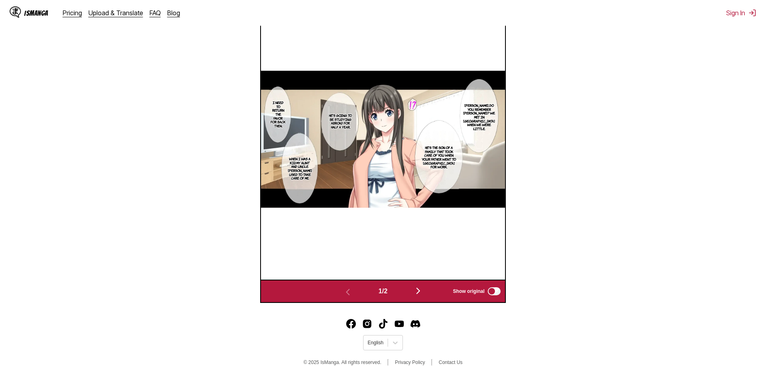 The height and width of the screenshot is (366, 766). Describe the element at coordinates (367, 324) in the screenshot. I see `img: IsManga Instagram` at that location.